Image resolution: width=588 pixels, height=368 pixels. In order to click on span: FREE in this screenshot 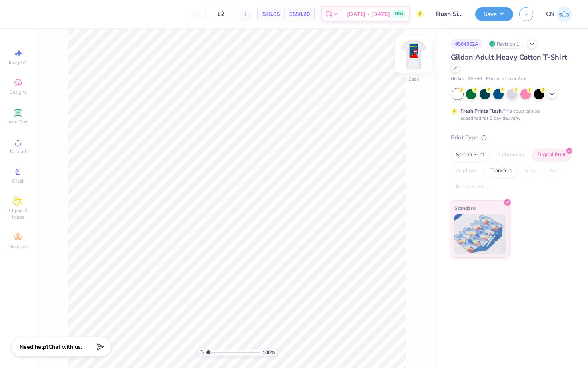, I will do `click(399, 14)`.